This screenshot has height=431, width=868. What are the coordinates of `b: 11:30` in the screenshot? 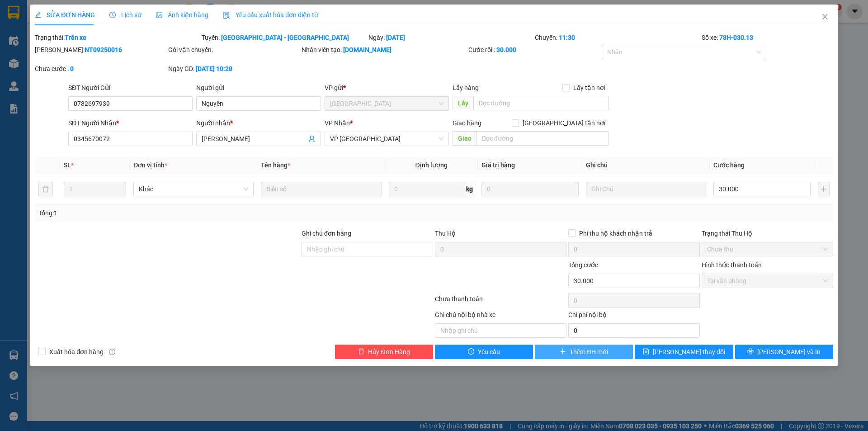 It's located at (566, 38).